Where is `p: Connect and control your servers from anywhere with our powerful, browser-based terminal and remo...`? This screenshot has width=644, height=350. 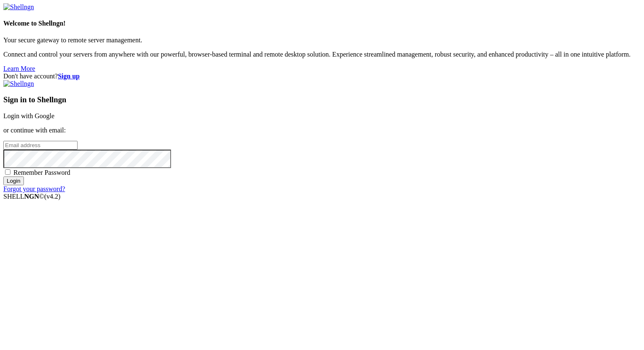 p: Connect and control your servers from anywhere with our powerful, browser-based terminal and remo... is located at coordinates (322, 55).